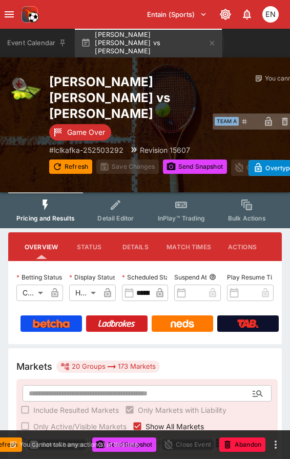 This screenshot has height=459, width=290. Describe the element at coordinates (175, 426) in the screenshot. I see `span: Show All Markets` at that location.